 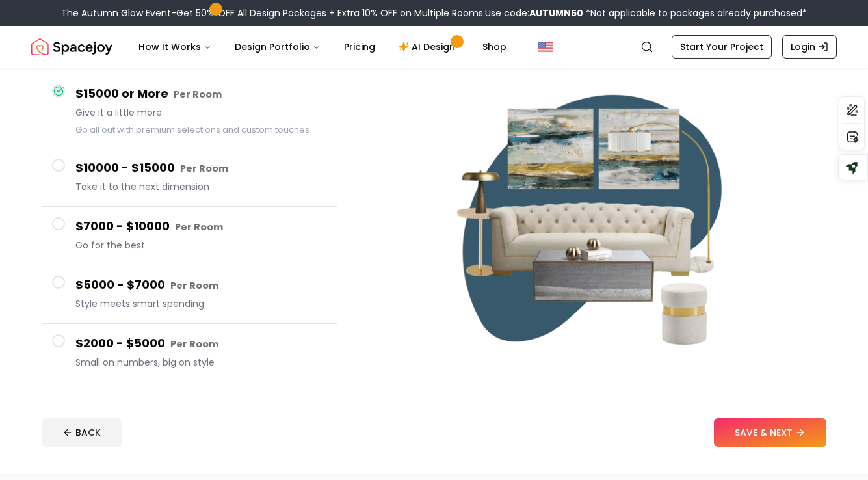 What do you see at coordinates (694, 13) in the screenshot?
I see `span: *Not applicable to packages already purchased*` at bounding box center [694, 13].